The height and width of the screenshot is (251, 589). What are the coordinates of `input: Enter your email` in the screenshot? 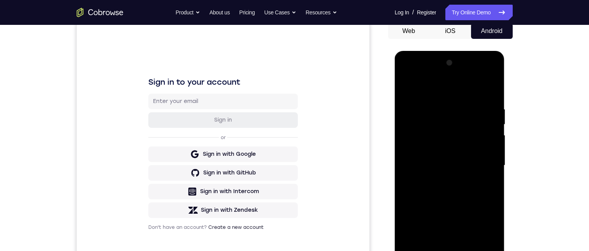 It's located at (146, 78).